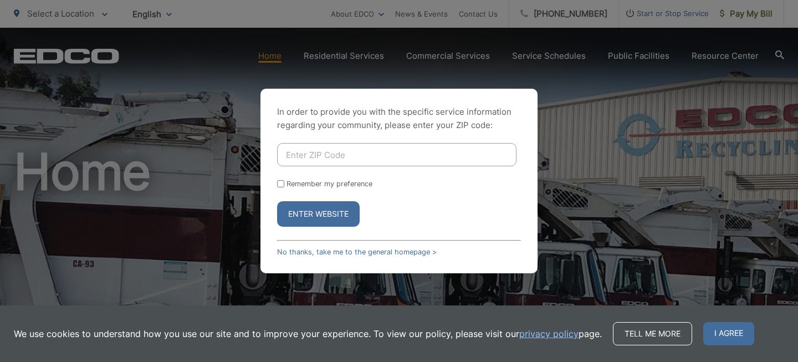 The width and height of the screenshot is (798, 362). Describe the element at coordinates (329, 183) in the screenshot. I see `label: Remember my preference` at that location.